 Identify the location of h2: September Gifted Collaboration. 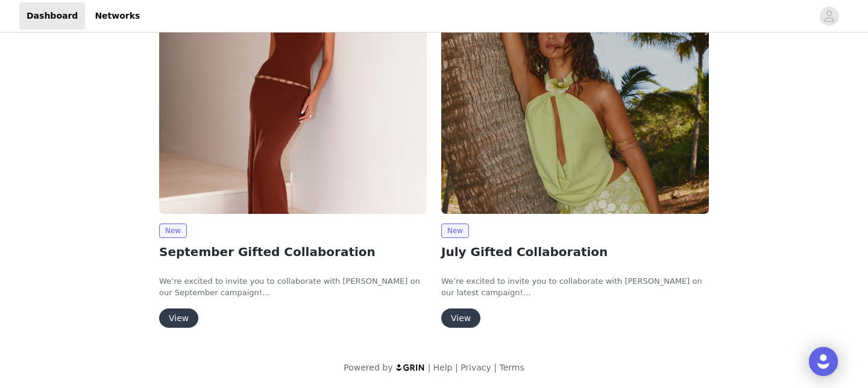
(293, 252).